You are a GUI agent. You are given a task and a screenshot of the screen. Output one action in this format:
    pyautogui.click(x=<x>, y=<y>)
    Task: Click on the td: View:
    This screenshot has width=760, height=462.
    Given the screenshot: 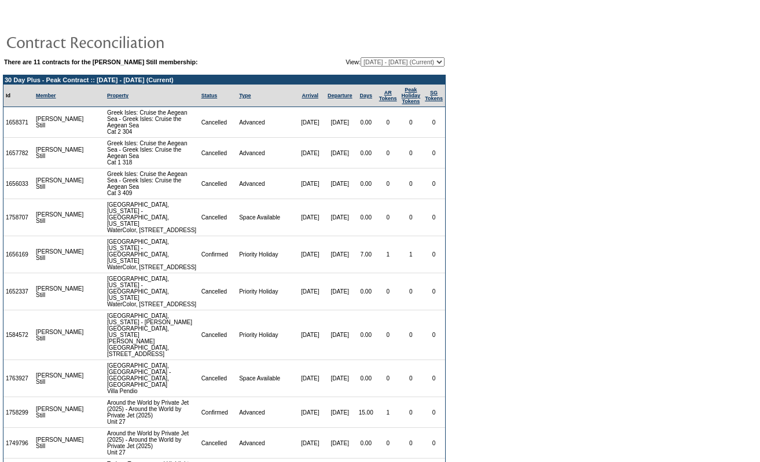 What is the action you would take?
    pyautogui.click(x=370, y=62)
    